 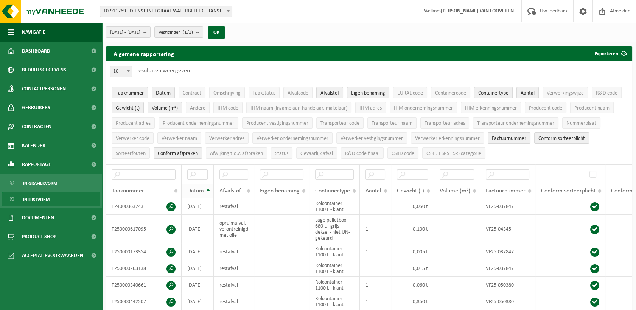 I want to click on span: Transporteur code, so click(x=340, y=123).